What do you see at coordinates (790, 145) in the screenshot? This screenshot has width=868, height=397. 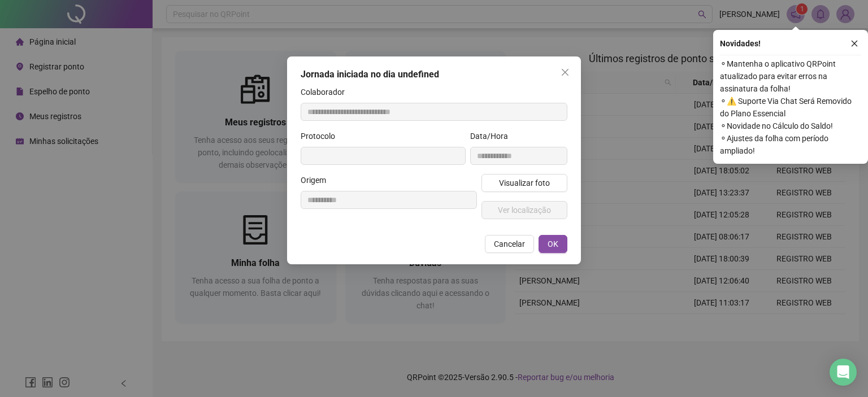 I see `span: ⚬ Ajustes da folha com período ampliado!` at bounding box center [790, 145].